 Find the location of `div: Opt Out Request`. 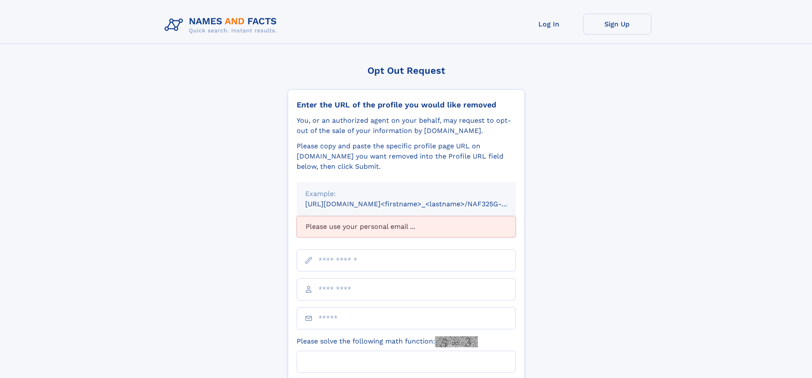

div: Opt Out Request is located at coordinates (406, 70).